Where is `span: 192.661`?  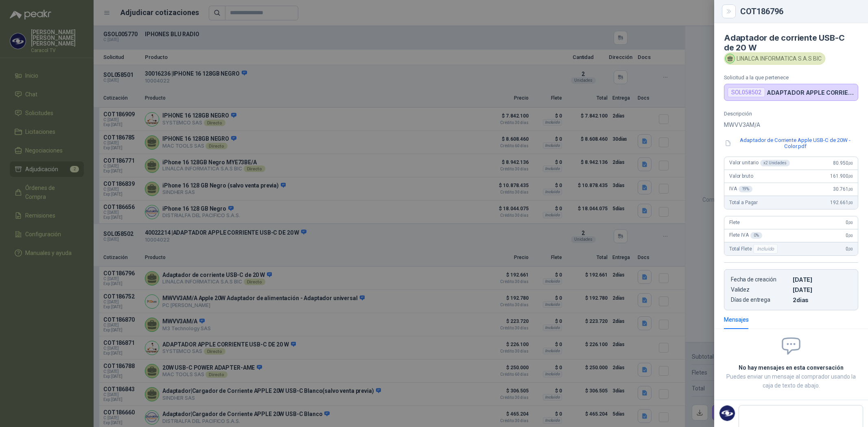
span: 192.661 is located at coordinates (842, 202).